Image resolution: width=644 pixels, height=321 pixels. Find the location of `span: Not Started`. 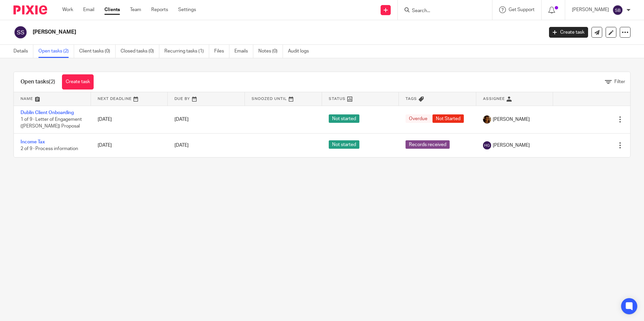

span: Not Started is located at coordinates (448, 118).